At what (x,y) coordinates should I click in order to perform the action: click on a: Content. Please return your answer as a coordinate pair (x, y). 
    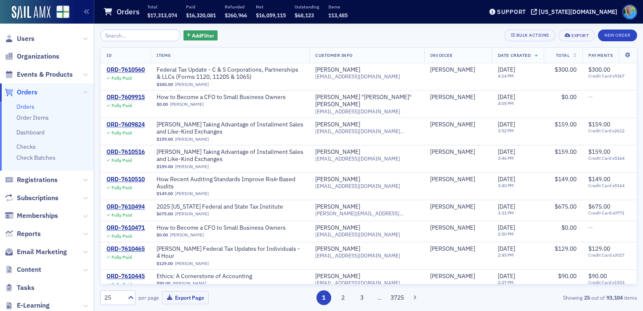
    Looking at the image, I should click on (23, 269).